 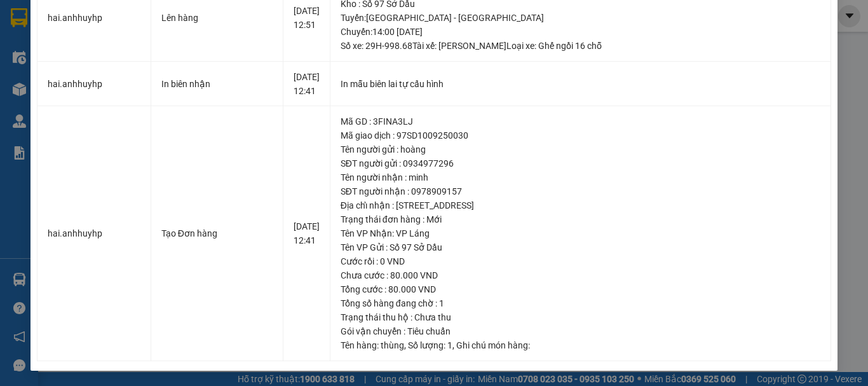 I want to click on div: Chưa cước : 80.000 VND, so click(x=581, y=275).